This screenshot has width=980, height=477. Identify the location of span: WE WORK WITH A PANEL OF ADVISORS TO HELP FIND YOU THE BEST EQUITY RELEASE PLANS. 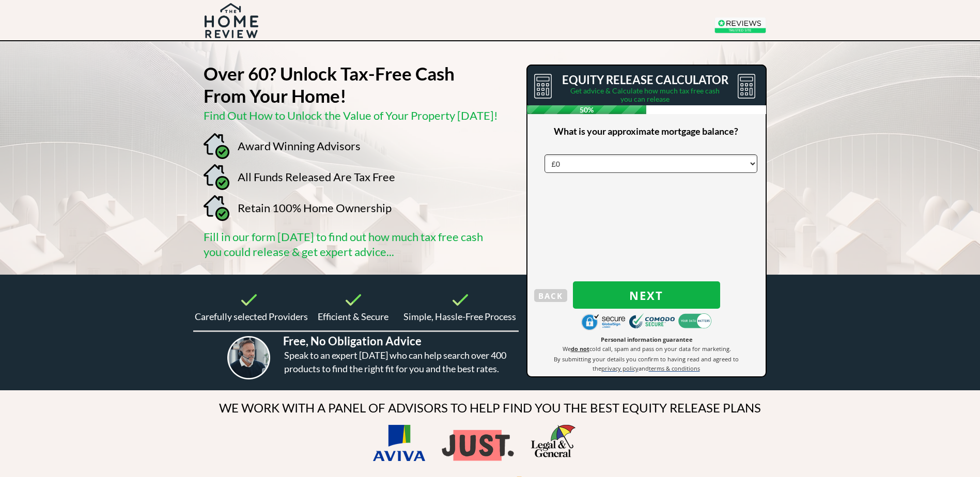
(490, 408).